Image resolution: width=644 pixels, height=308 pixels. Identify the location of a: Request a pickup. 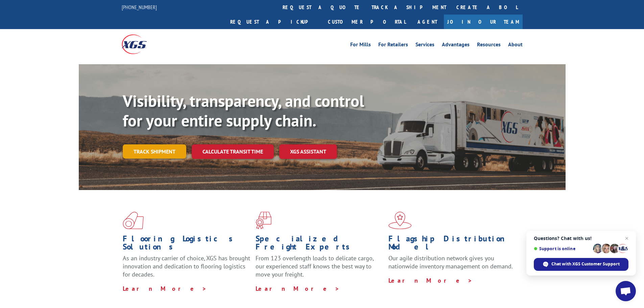
(274, 22).